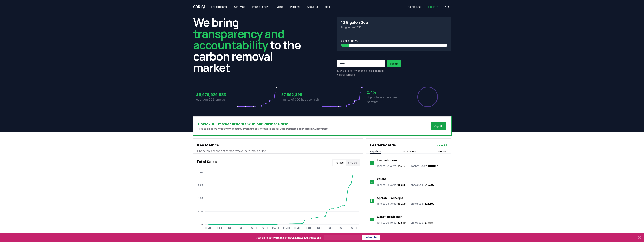  What do you see at coordinates (390, 198) in the screenshot?
I see `a: Aperam BioEnergia` at bounding box center [390, 198].